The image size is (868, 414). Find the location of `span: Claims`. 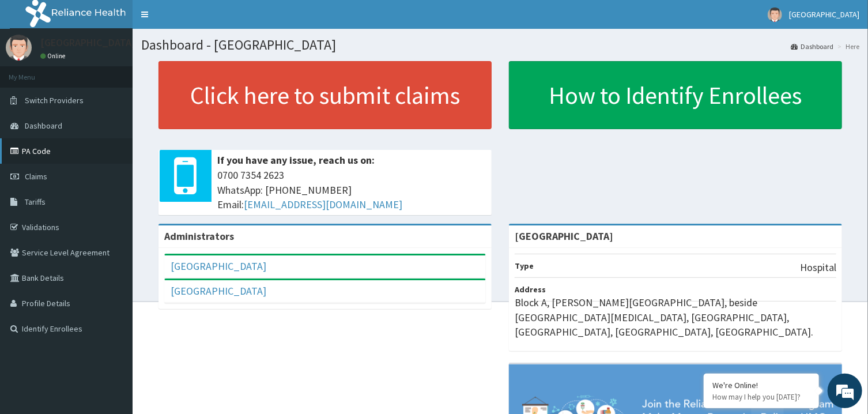

span: Claims is located at coordinates (36, 176).